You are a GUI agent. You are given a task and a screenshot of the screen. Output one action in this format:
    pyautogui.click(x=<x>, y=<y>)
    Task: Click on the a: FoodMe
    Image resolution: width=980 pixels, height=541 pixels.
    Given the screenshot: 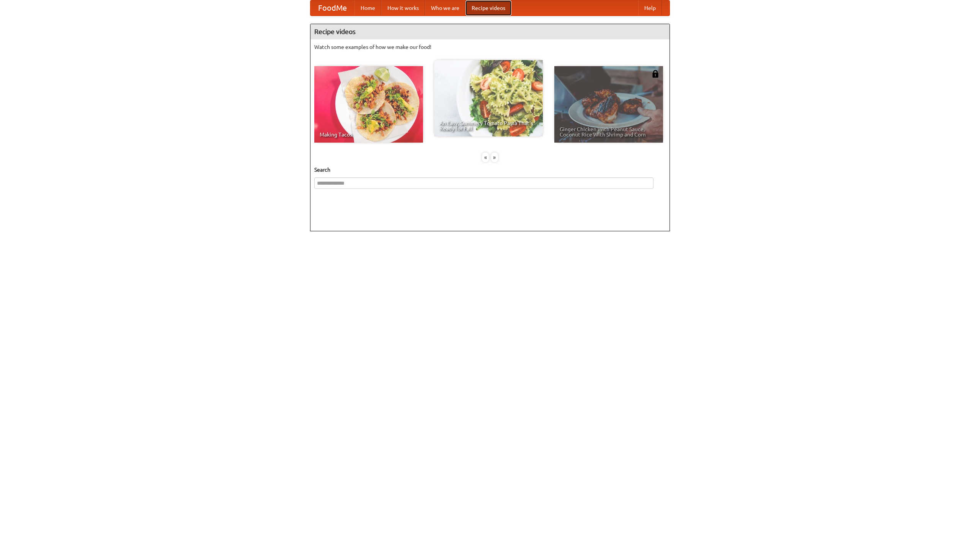 What is the action you would take?
    pyautogui.click(x=333, y=8)
    